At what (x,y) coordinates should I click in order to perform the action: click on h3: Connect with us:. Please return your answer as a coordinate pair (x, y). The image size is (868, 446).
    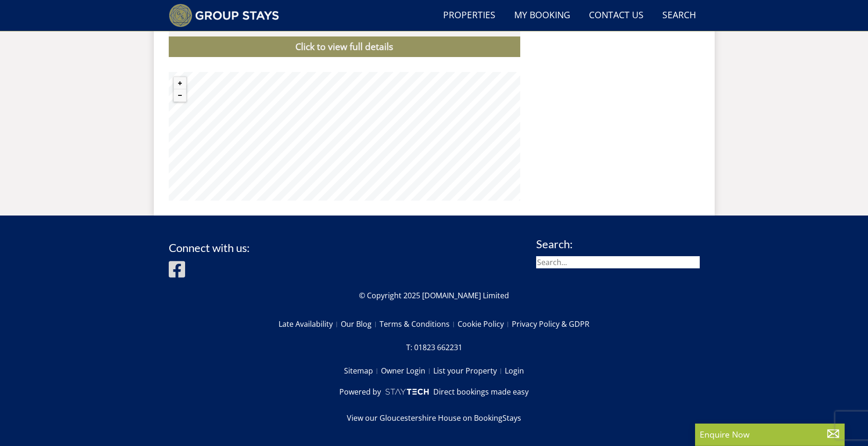
    Looking at the image, I should click on (209, 247).